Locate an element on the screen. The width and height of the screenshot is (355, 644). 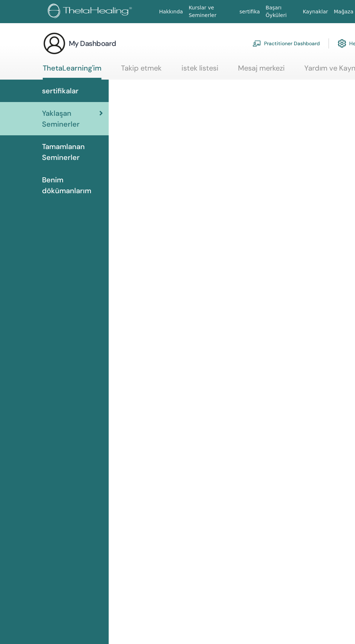
span: Tamamlanan Seminerler is located at coordinates (72, 152).